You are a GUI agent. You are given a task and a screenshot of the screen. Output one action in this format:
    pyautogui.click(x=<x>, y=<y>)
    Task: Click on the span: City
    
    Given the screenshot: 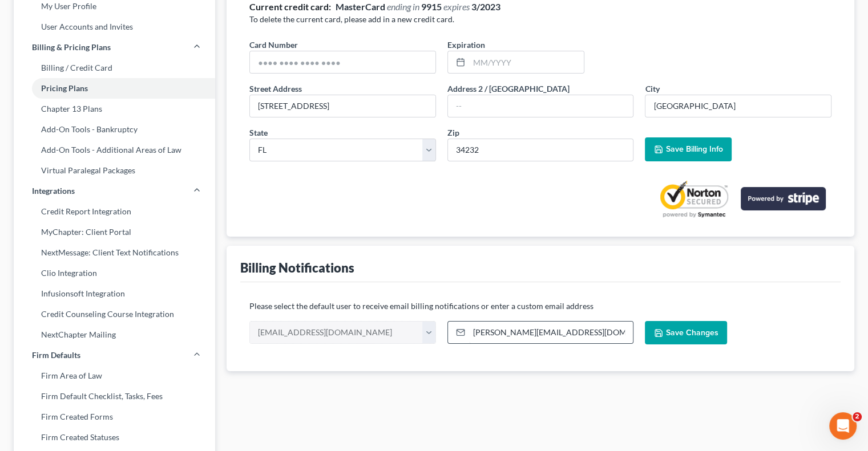 What is the action you would take?
    pyautogui.click(x=652, y=89)
    